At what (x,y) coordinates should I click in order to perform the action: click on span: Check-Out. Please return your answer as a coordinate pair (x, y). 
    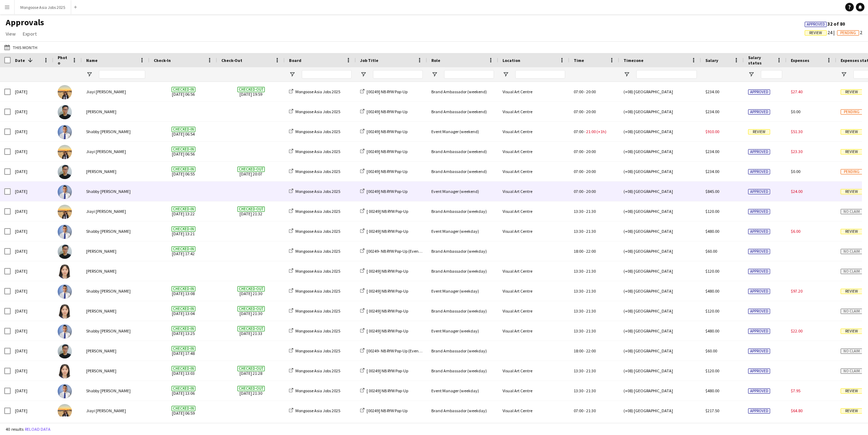
    Looking at the image, I should click on (231, 60).